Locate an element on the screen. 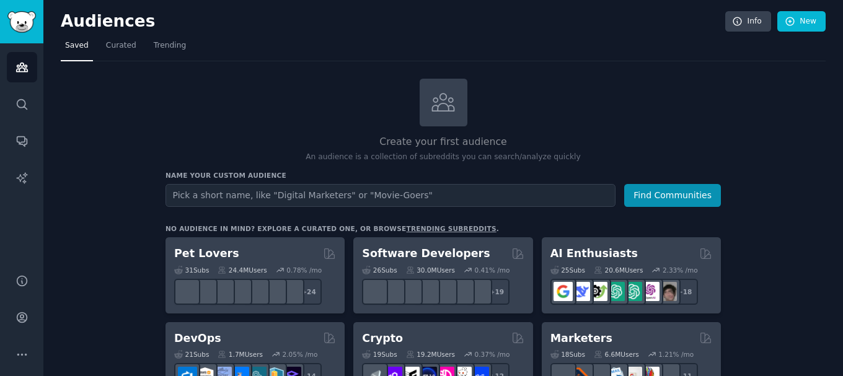 The image size is (843, 376). div: 0.78 % /mo is located at coordinates (304, 270).